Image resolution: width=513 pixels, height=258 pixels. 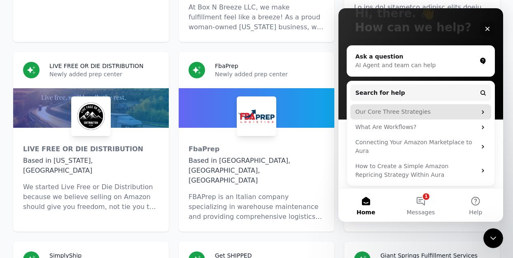 What do you see at coordinates (256, 207) in the screenshot?
I see `p: FBAPrep is an Italian company specializing in warehouse maintenance and providing comprehensive l...` at bounding box center [256, 207].